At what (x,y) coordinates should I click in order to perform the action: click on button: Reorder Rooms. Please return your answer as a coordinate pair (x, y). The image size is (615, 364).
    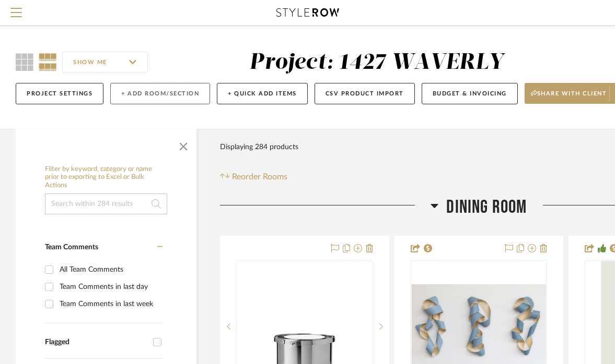
    Looking at the image, I should click on (254, 177).